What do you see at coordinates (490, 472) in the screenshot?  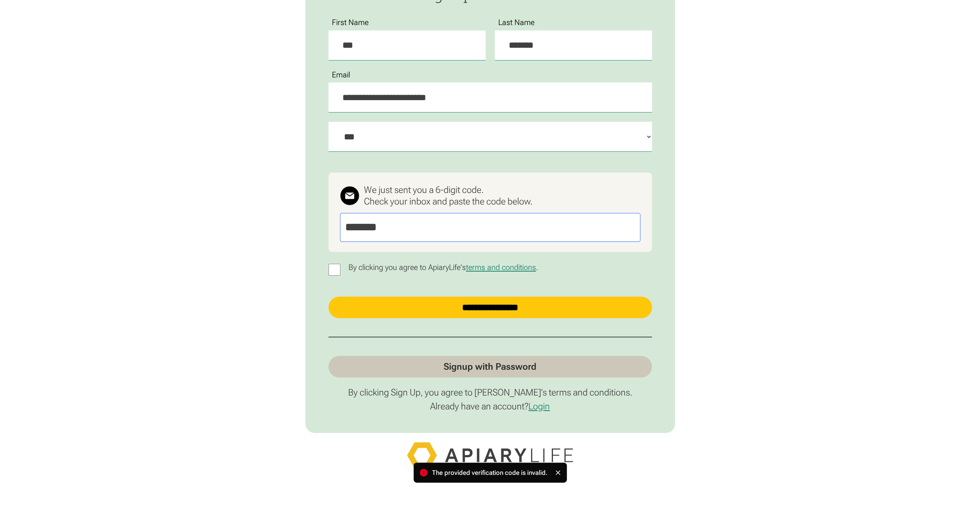 I see `div: The provided verification code is invalid.` at bounding box center [490, 472].